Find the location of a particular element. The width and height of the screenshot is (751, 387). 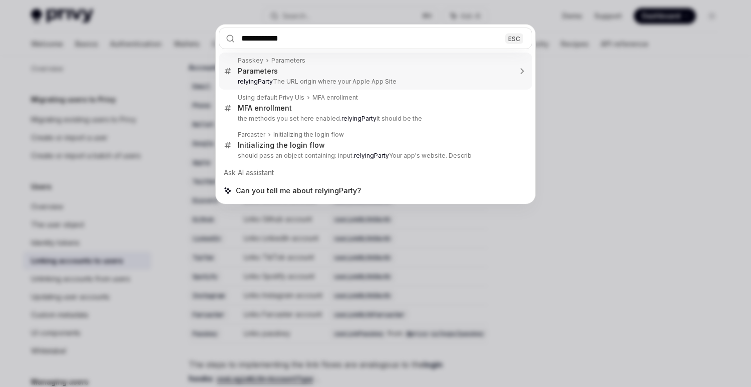

p: should pass an object containing: input. Your app's website. Describ is located at coordinates (374, 156).